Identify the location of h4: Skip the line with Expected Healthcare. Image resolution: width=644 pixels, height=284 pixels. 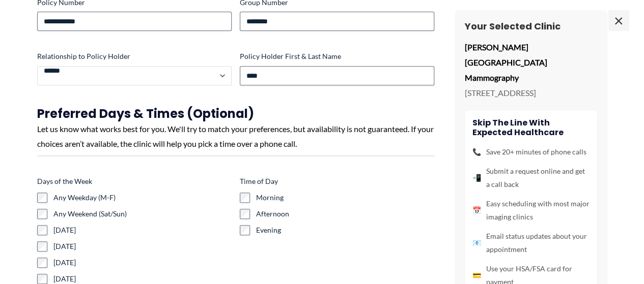
(531, 128).